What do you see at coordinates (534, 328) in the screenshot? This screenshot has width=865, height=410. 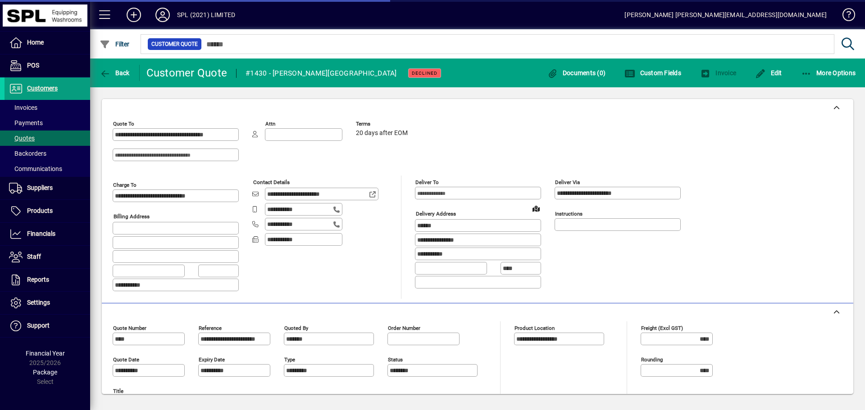 I see `mat-label: Product location` at bounding box center [534, 328].